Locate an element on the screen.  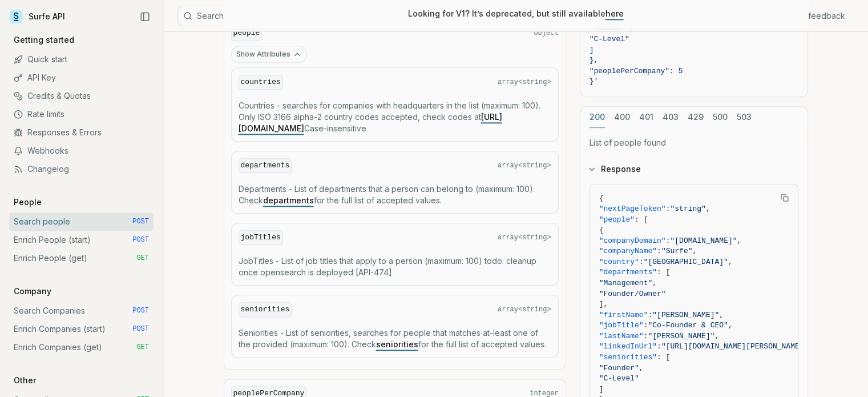
a: Enrich People (start) POST is located at coordinates (81, 240).